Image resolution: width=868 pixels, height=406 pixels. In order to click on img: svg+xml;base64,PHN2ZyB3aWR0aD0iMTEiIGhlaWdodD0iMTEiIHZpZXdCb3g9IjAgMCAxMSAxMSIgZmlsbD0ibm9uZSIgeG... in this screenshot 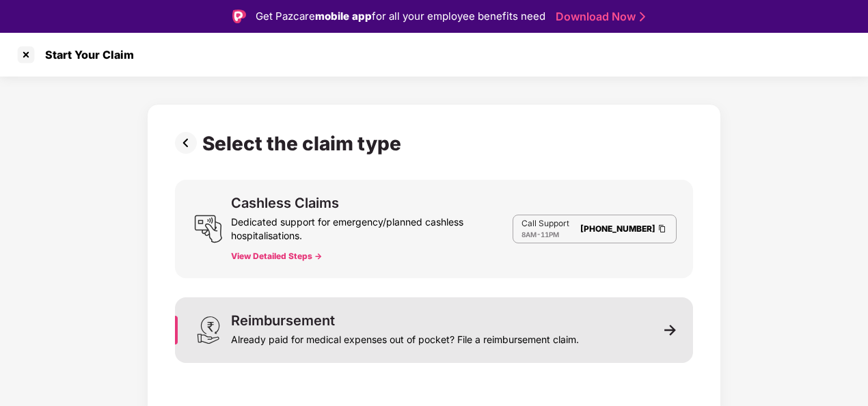, I will do `click(670, 330)`.